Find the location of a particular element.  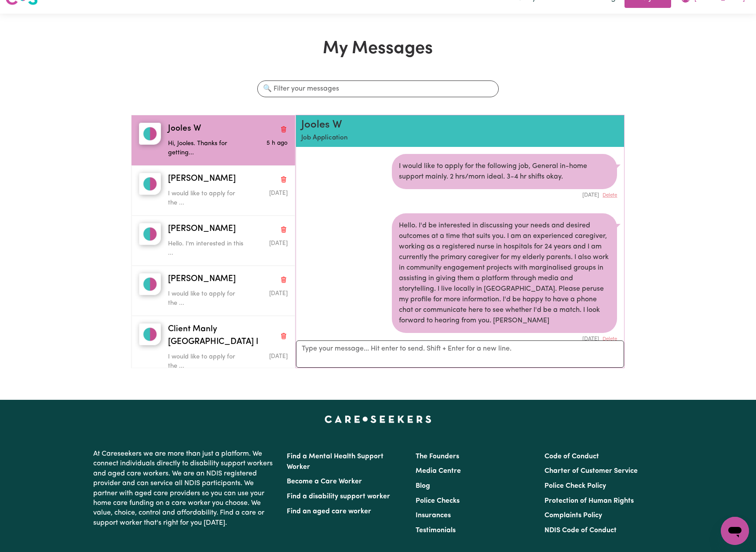

button: Jooles WJooles WDelete conversationHi, Jooles. Thanks for getting...Message sent on August 4, 2025 is located at coordinates (213, 140).